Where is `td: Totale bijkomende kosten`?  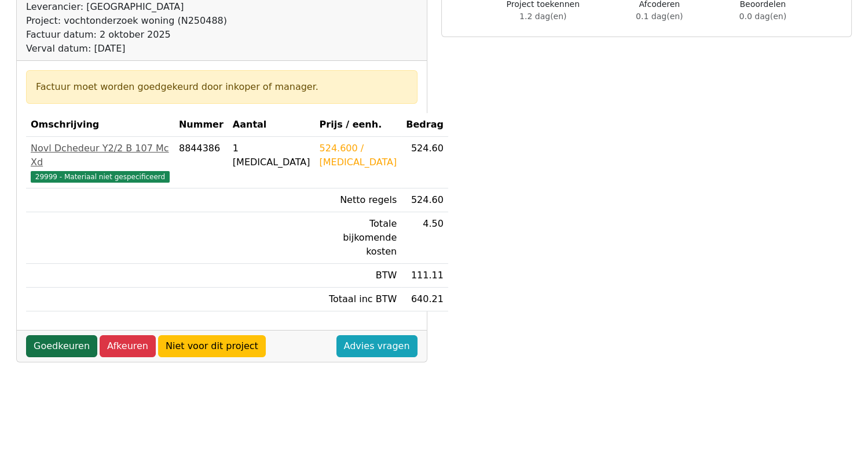 td: Totale bijkomende kosten is located at coordinates (359, 238).